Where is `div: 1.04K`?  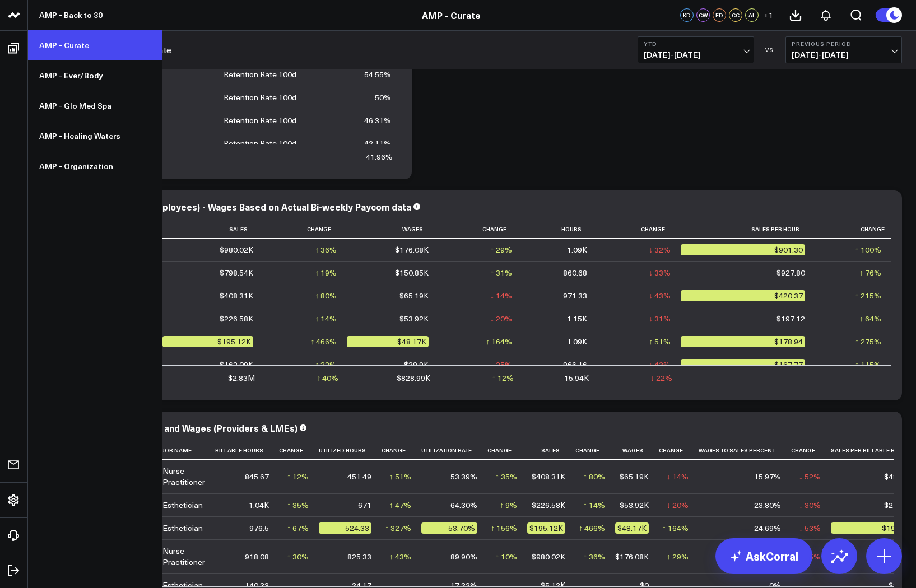
div: 1.04K is located at coordinates (259, 505).